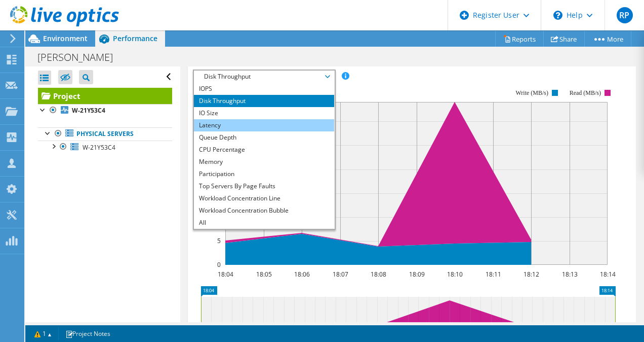 Image resolution: width=644 pixels, height=342 pixels. I want to click on span: RP, so click(625, 15).